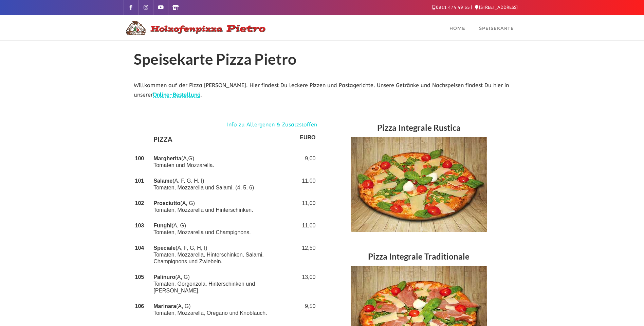 The width and height of the screenshot is (644, 326). What do you see at coordinates (140, 307) in the screenshot?
I see `strong: 106` at bounding box center [140, 307].